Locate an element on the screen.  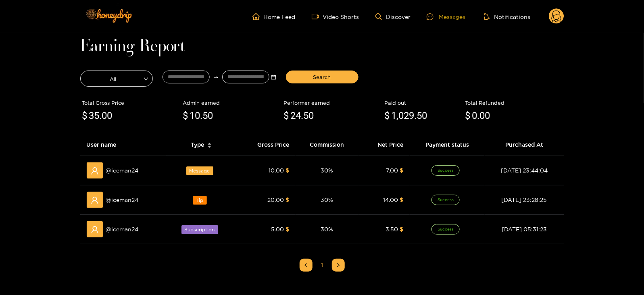
th: Payment status is located at coordinates (447, 145).